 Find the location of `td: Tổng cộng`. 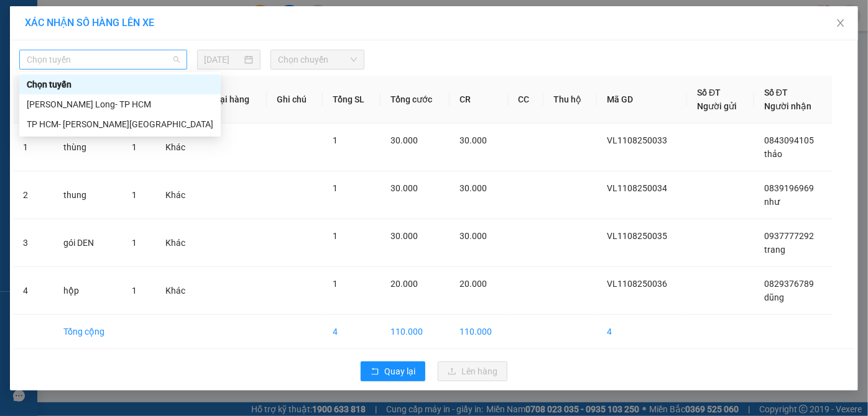

td: Tổng cộng is located at coordinates (88, 331).